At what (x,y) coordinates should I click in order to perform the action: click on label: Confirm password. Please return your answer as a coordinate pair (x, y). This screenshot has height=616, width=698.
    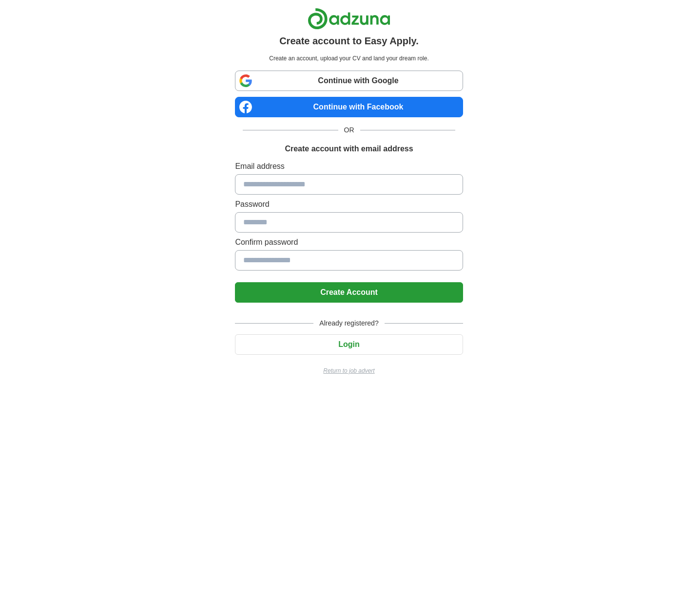
    Looking at the image, I should click on (349, 242).